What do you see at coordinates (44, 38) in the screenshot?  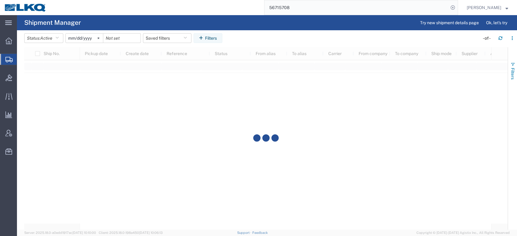 I see `button: Status:Active` at bounding box center [44, 38].